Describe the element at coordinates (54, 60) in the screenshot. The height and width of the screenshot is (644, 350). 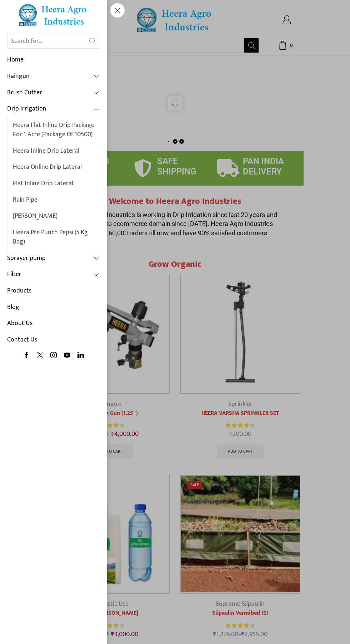
I see `a: Home` at that location.